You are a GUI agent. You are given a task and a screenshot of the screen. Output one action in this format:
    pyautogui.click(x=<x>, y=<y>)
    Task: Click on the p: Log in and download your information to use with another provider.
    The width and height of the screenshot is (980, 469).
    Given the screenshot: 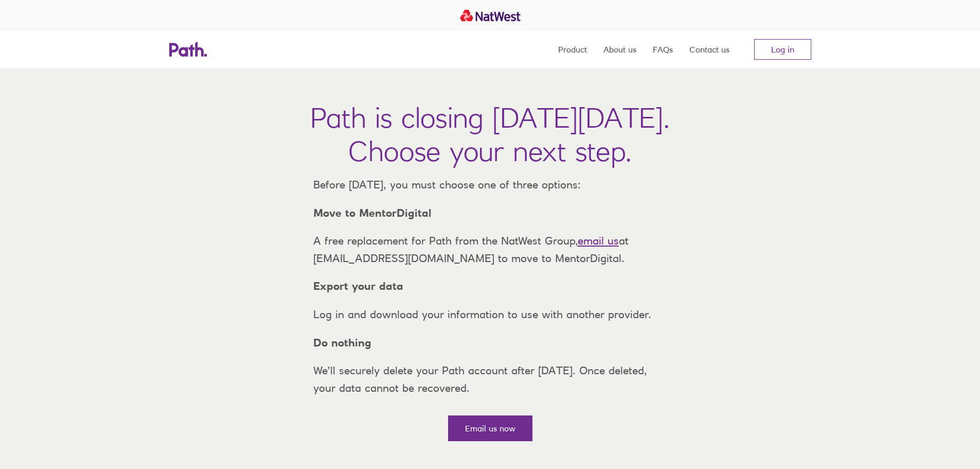 What is the action you would take?
    pyautogui.click(x=490, y=314)
    